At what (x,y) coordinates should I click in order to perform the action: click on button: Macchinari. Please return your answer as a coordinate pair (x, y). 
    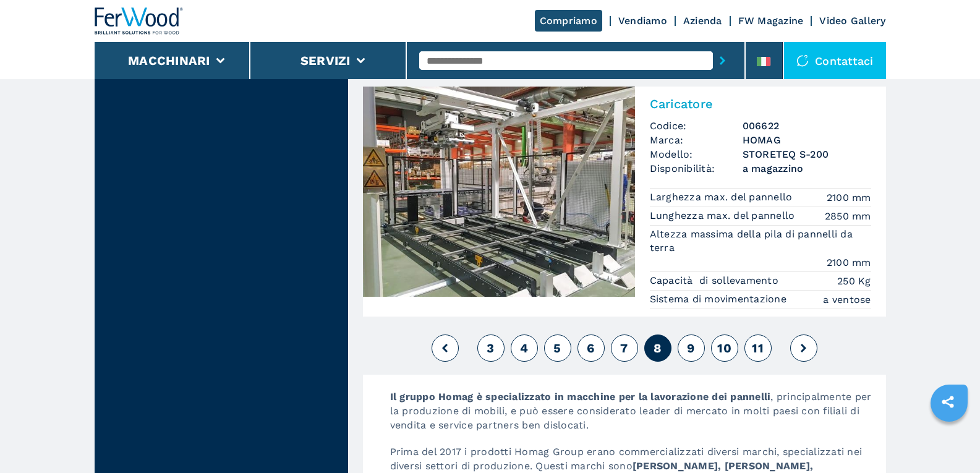
    Looking at the image, I should click on (169, 60).